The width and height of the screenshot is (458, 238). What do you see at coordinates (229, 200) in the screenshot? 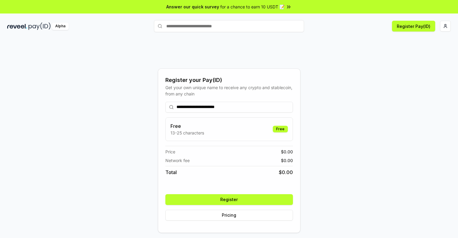
I see `button: Register` at bounding box center [229, 200].